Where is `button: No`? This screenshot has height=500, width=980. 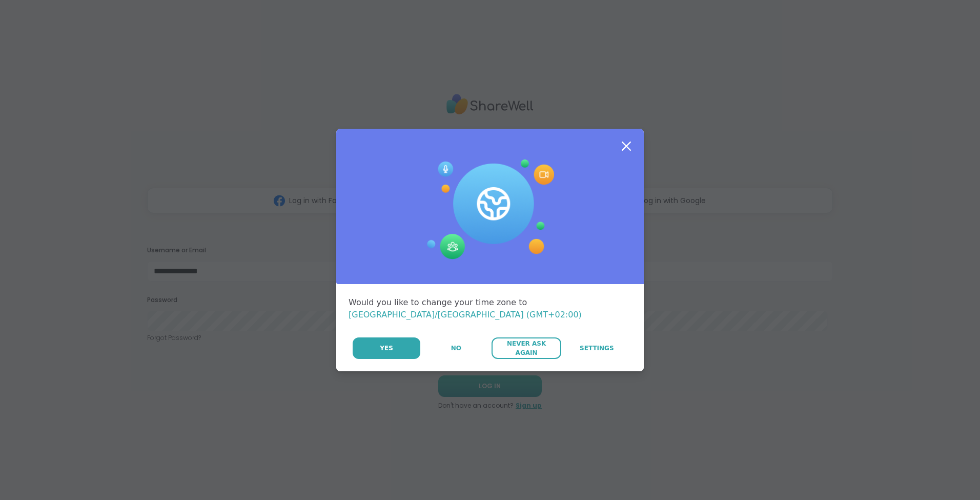
button: No is located at coordinates (456, 348).